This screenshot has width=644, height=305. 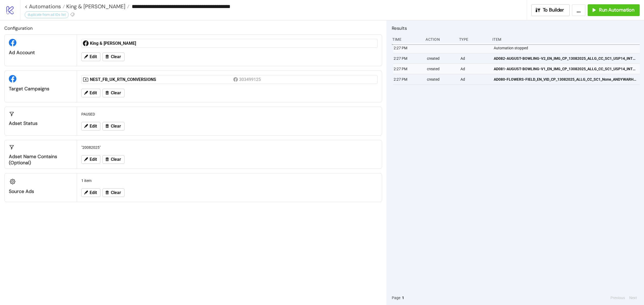 What do you see at coordinates (229, 181) in the screenshot?
I see `div: 1 item` at bounding box center [229, 181].